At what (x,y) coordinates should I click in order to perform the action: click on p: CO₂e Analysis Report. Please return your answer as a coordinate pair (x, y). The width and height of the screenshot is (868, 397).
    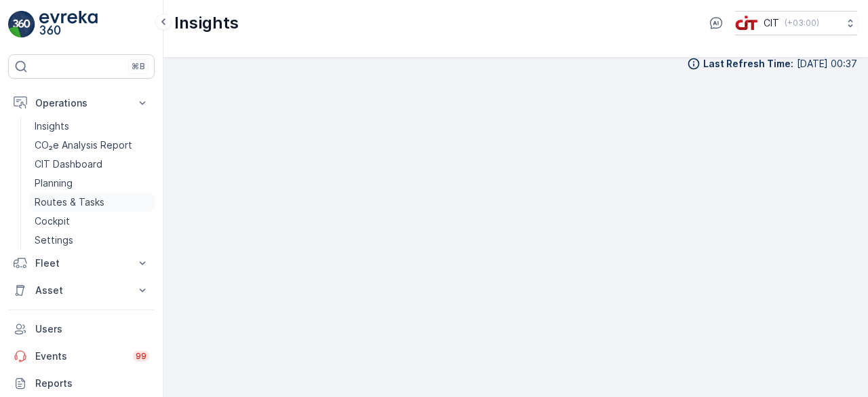
    Looking at the image, I should click on (83, 145).